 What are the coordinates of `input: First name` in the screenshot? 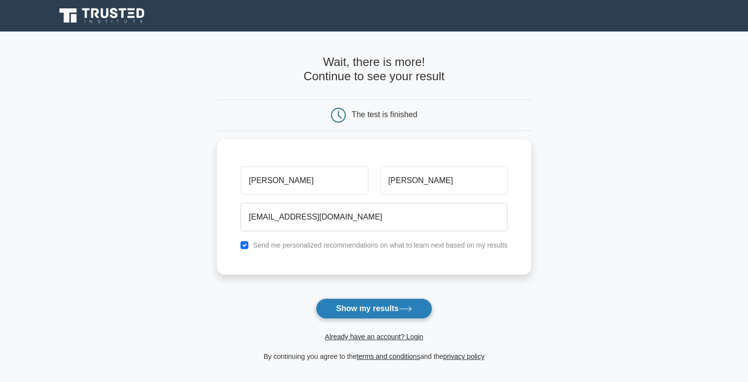 It's located at (304, 181).